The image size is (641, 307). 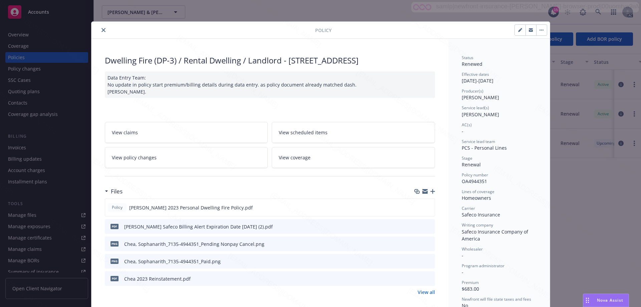 What do you see at coordinates (481, 214) in the screenshot?
I see `span: Safeco Insurance` at bounding box center [481, 214].